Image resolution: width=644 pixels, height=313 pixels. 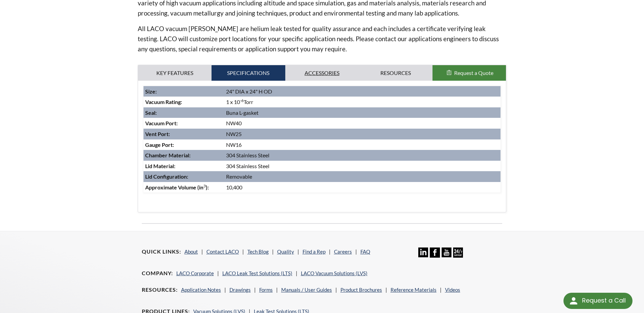 I want to click on a: Careers, so click(x=343, y=252).